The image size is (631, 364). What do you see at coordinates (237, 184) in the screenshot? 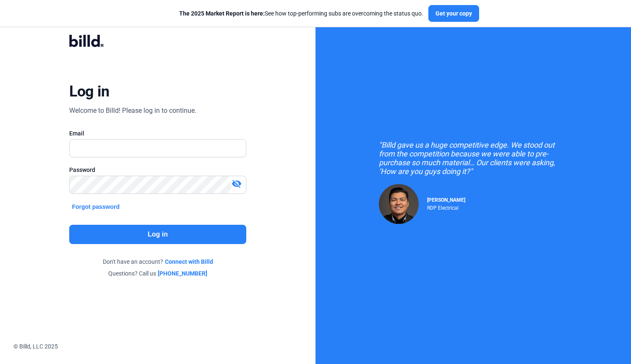
I see `mat-icon: visibility_off` at bounding box center [237, 184].